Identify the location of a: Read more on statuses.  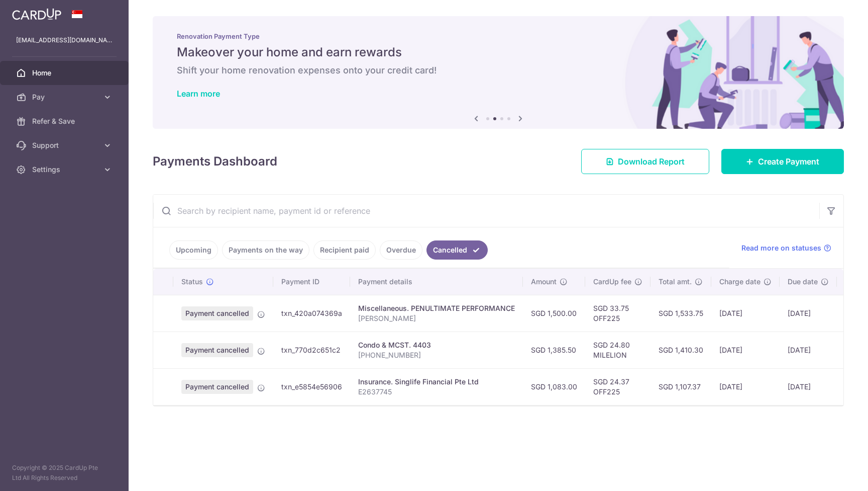
(786, 248).